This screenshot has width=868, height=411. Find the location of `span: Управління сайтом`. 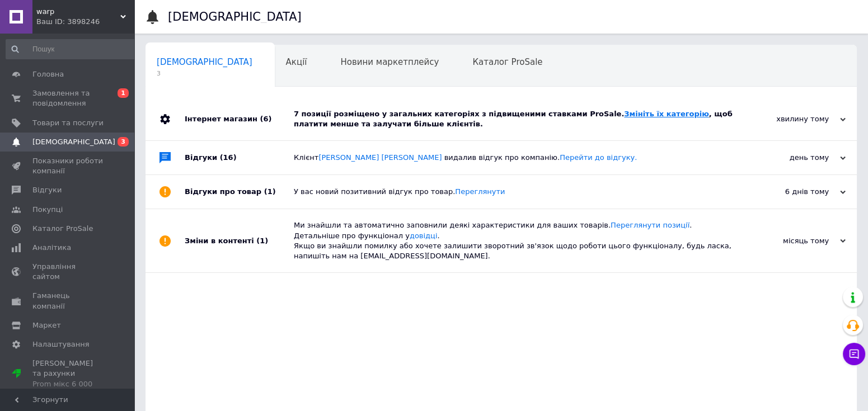

span: Управління сайтом is located at coordinates (67, 272).